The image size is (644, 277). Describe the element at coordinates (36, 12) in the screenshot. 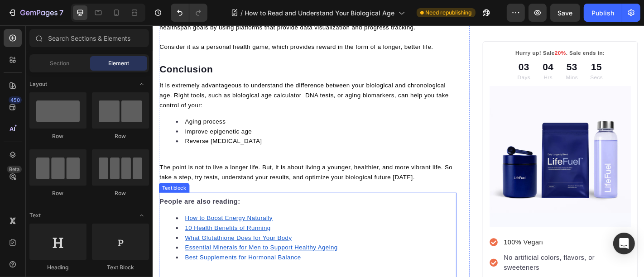

I see `button: 7` at that location.